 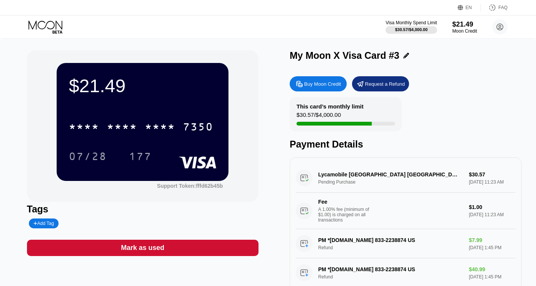 What do you see at coordinates (344, 55) in the screenshot?
I see `div: My Moon X Visa Card #3` at bounding box center [344, 55].